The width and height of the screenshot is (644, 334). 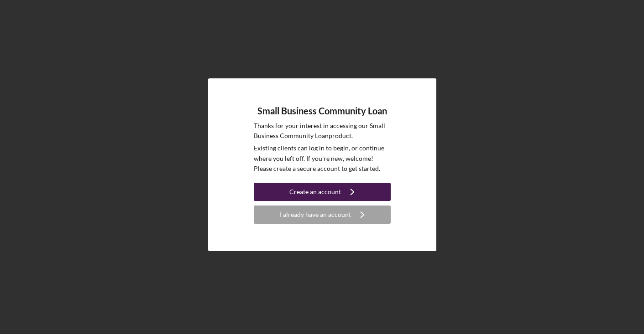 What do you see at coordinates (322, 215) in the screenshot?
I see `a: I already have an account` at bounding box center [322, 215].